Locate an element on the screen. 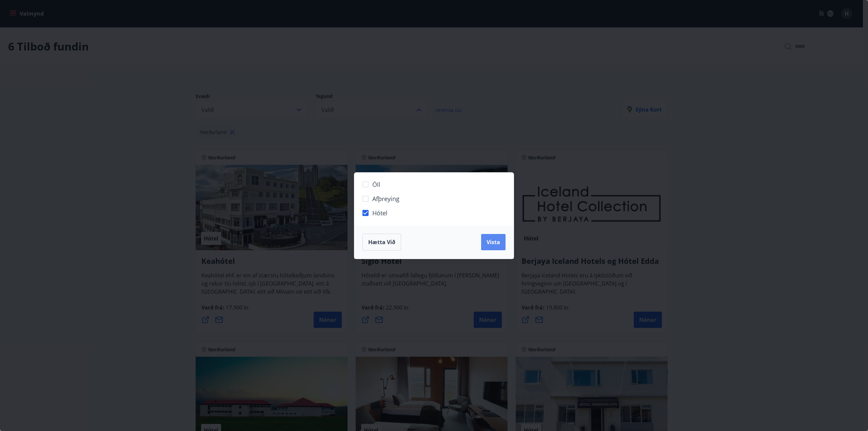 This screenshot has width=868, height=431. span: Afþreying is located at coordinates (386, 199).